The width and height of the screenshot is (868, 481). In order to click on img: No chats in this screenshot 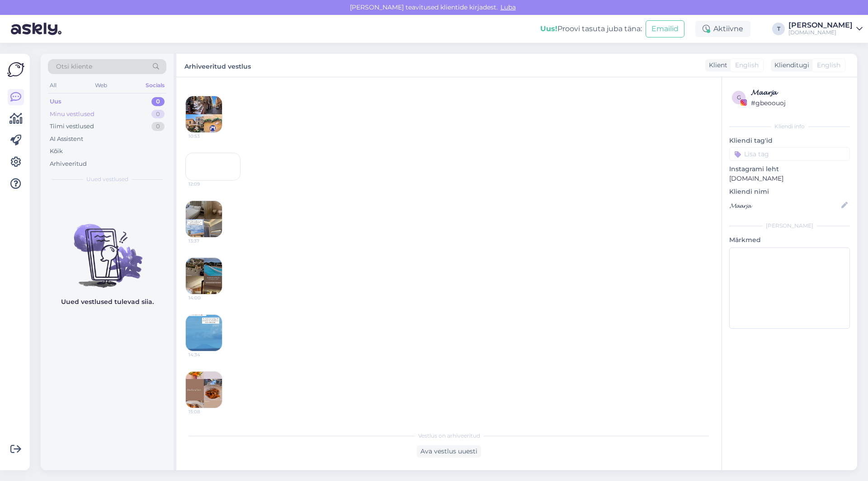, I will do `click(107, 249)`.